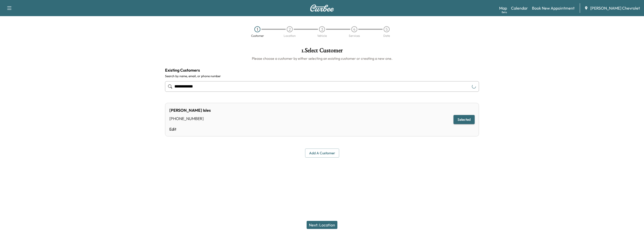  Describe the element at coordinates (387, 29) in the screenshot. I see `div: 5` at that location.